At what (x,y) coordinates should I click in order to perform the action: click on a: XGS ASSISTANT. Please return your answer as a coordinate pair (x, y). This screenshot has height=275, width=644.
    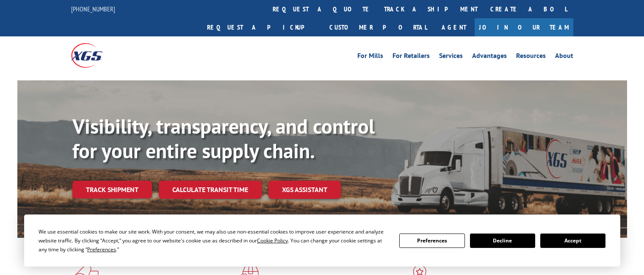
    Looking at the image, I should click on (305, 190).